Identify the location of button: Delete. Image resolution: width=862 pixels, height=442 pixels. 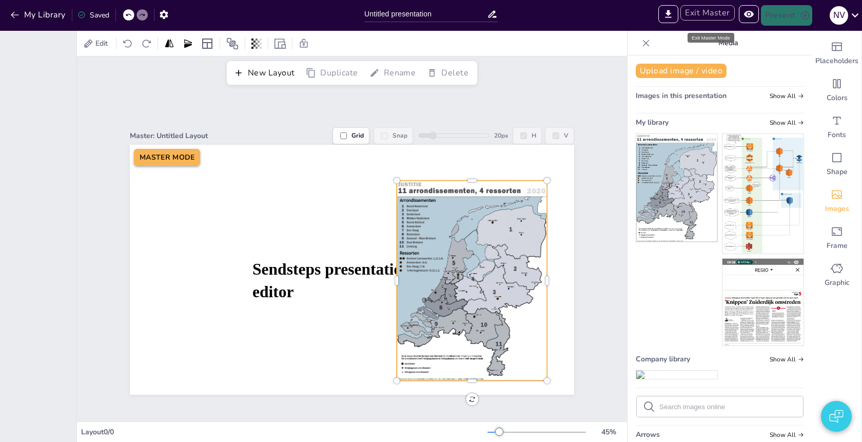
(448, 73).